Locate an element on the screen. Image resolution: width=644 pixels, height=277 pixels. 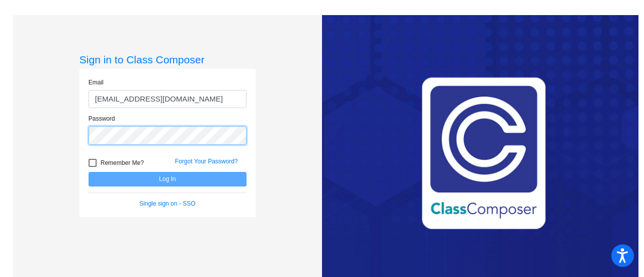
label: Email is located at coordinates (96, 83).